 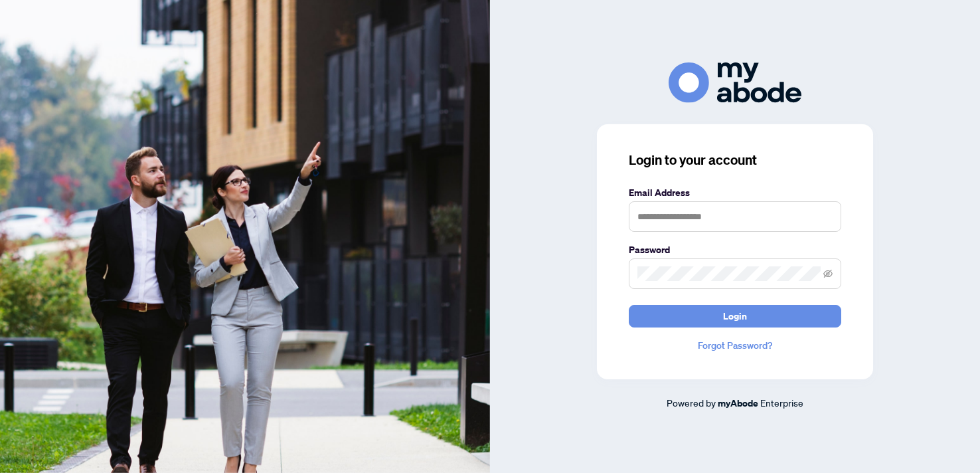 What do you see at coordinates (828, 274) in the screenshot?
I see `span: eye-invisible` at bounding box center [828, 274].